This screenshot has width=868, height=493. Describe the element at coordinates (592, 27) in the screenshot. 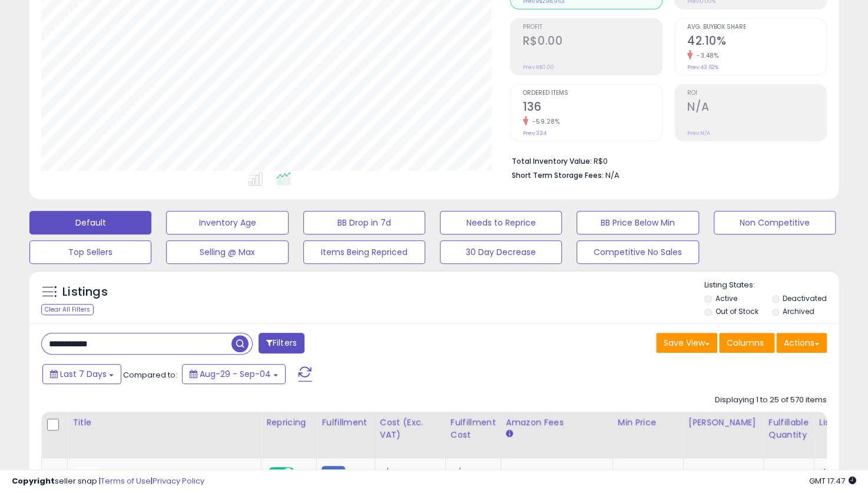

I see `span: Profit` at that location.